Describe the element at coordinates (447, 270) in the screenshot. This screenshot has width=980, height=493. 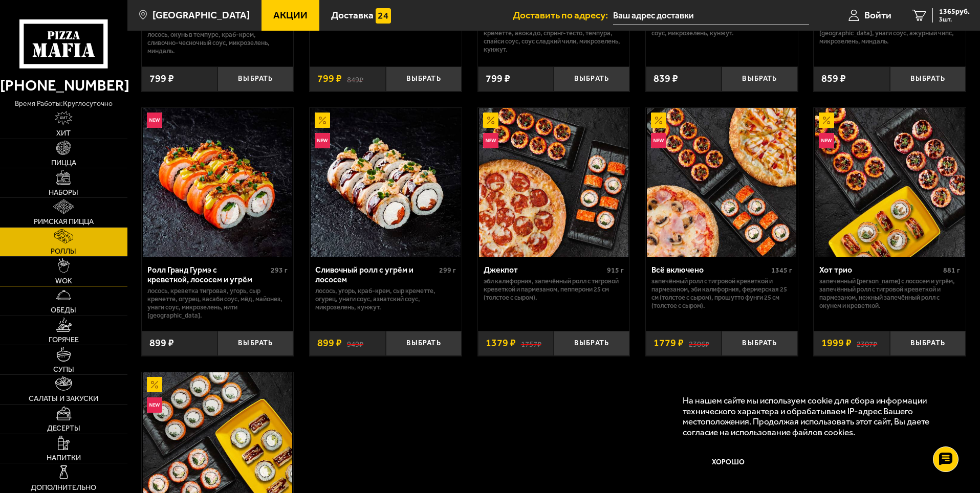
I see `span: 299 г` at that location.